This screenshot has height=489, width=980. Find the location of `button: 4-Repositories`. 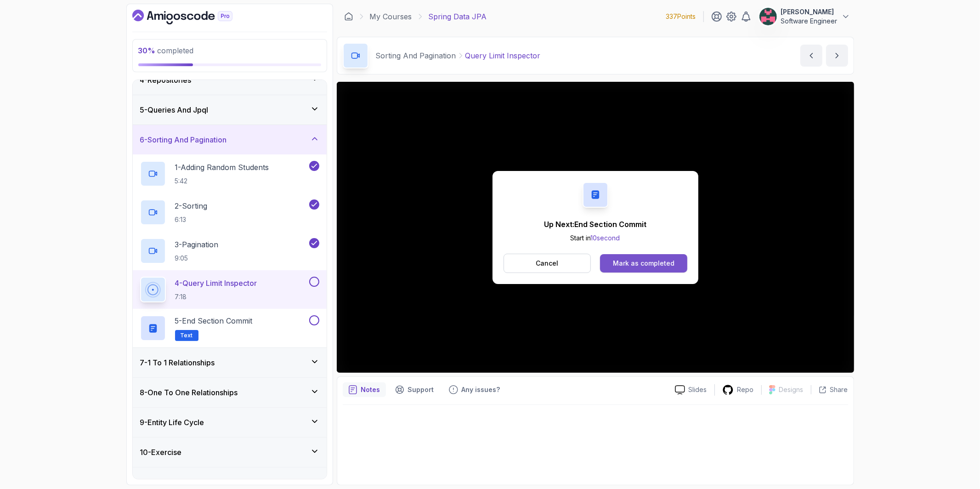

button: 4-Repositories is located at coordinates (230, 80).